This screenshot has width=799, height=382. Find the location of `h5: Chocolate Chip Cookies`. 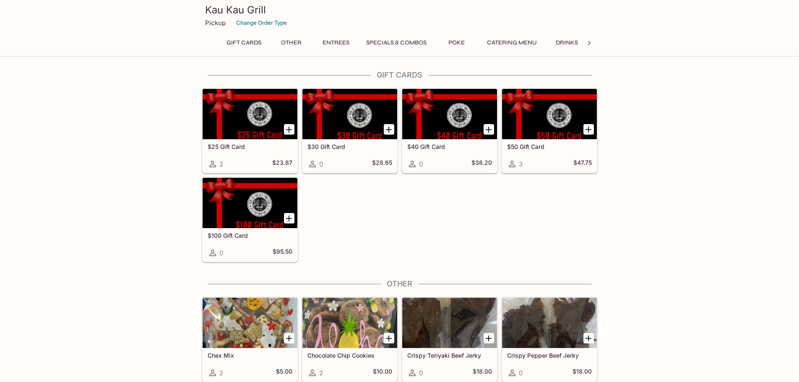

h5: Chocolate Chip Cookies is located at coordinates (350, 355).